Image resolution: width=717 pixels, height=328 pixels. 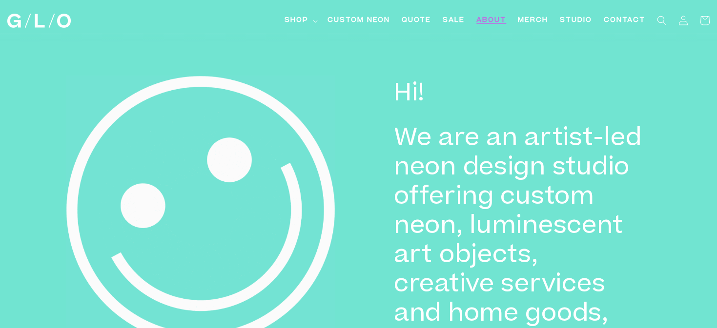 I want to click on span: Custom Neon, so click(x=359, y=20).